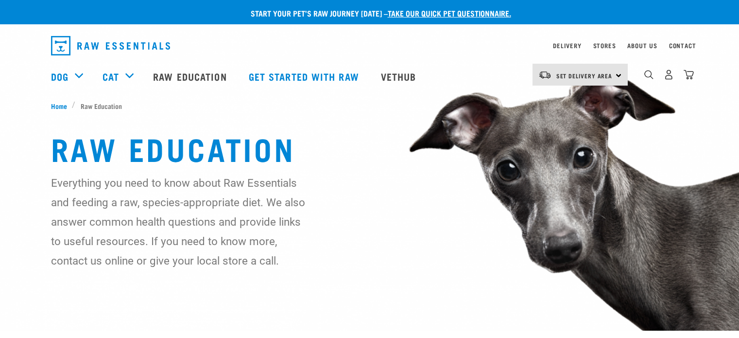 This screenshot has width=739, height=338. I want to click on img: home-icon@2x.png, so click(689, 74).